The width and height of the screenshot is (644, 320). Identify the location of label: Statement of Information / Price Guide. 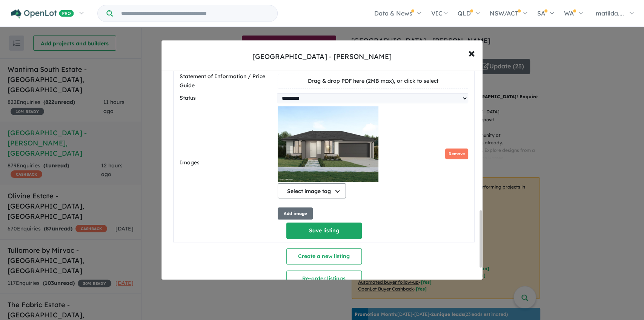
(227, 81).